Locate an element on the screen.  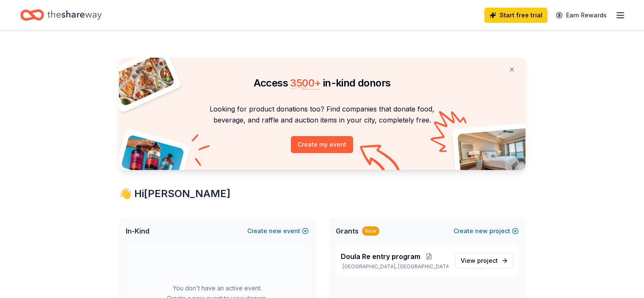
p: Looking for product donations too? Find companies that donate food, beverage, and raffle and auct... is located at coordinates (322, 114).